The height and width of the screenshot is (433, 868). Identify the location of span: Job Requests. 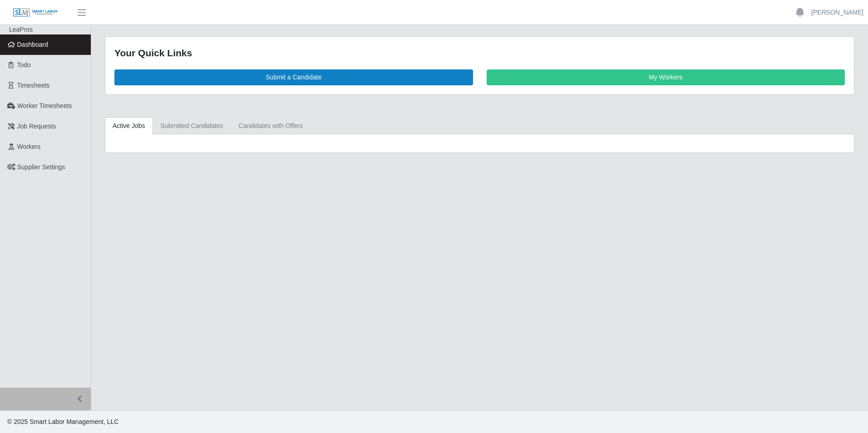
(37, 126).